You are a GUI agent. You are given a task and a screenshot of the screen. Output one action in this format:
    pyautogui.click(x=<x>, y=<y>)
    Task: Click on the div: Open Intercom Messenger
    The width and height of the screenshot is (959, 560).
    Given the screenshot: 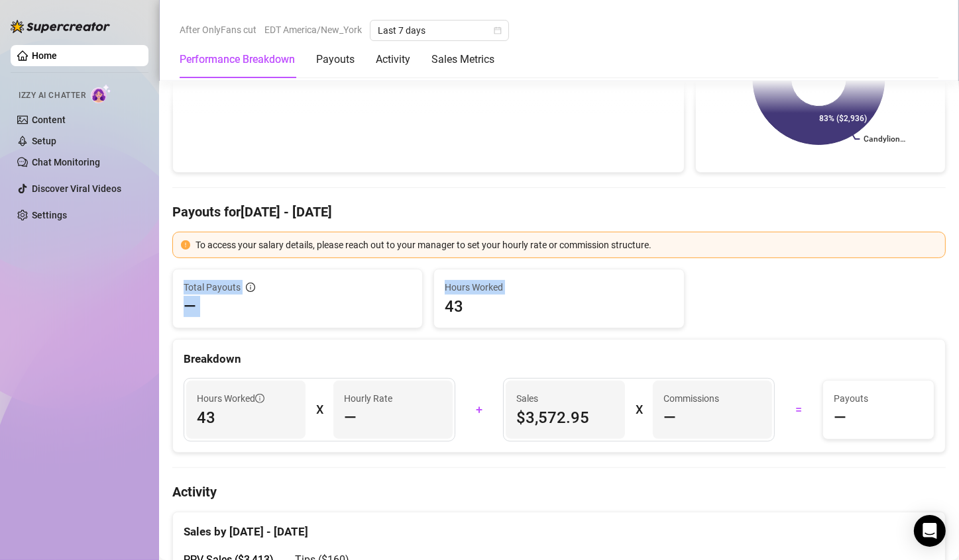 What is the action you would take?
    pyautogui.click(x=930, y=531)
    